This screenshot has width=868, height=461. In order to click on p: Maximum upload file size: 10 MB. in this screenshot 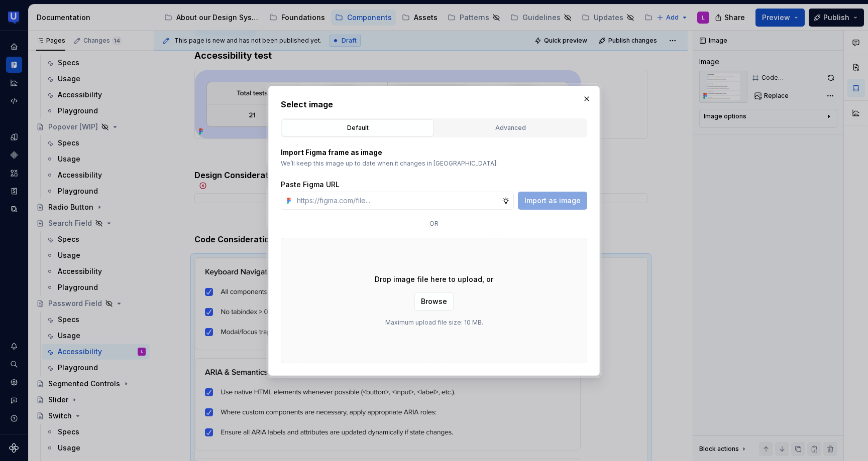, I will do `click(434, 323)`.